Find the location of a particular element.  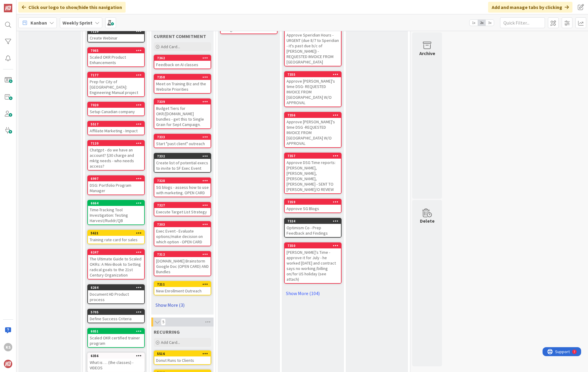

div: What is … (the classes) - VIDEOS is located at coordinates (116, 365).